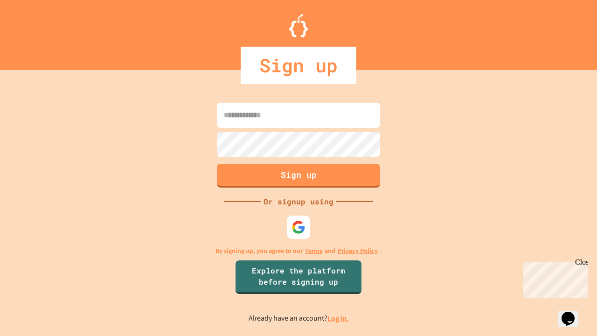 Image resolution: width=597 pixels, height=336 pixels. Describe the element at coordinates (358, 251) in the screenshot. I see `a: Privacy Policy` at that location.